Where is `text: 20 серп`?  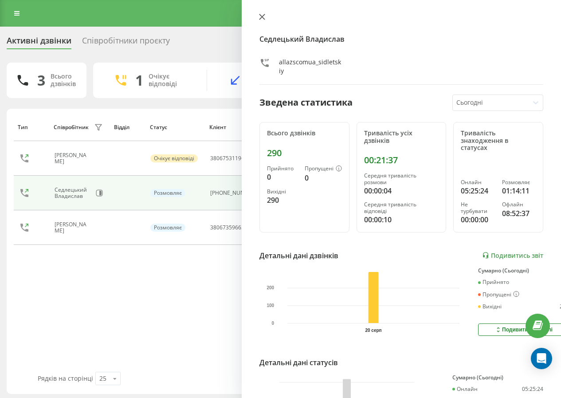
text: 20 серп is located at coordinates (373, 330).